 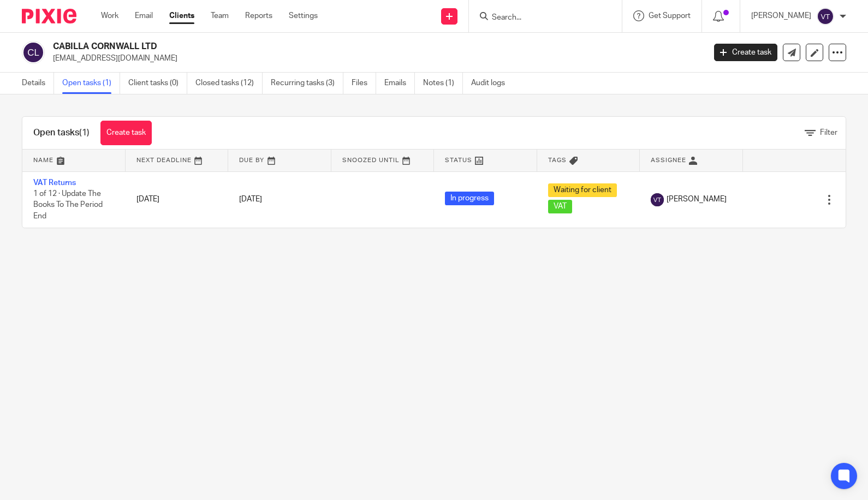 I want to click on span: Snoozed Until, so click(x=371, y=160).